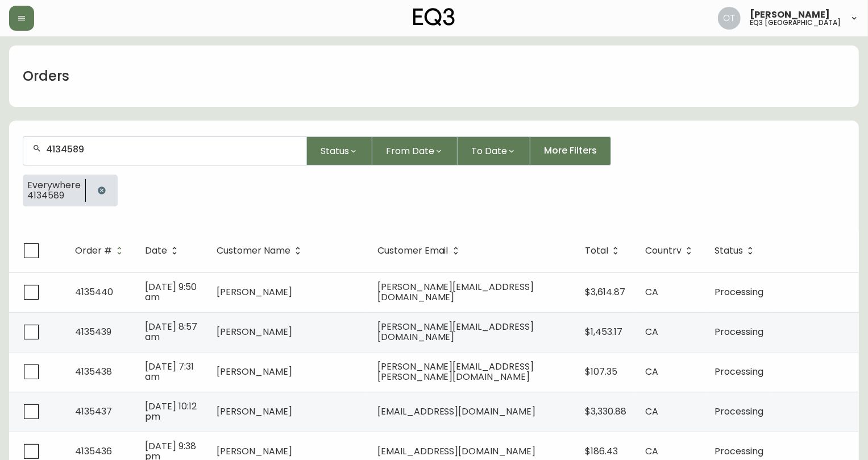  What do you see at coordinates (435, 17) in the screenshot?
I see `img: logo` at bounding box center [435, 17].